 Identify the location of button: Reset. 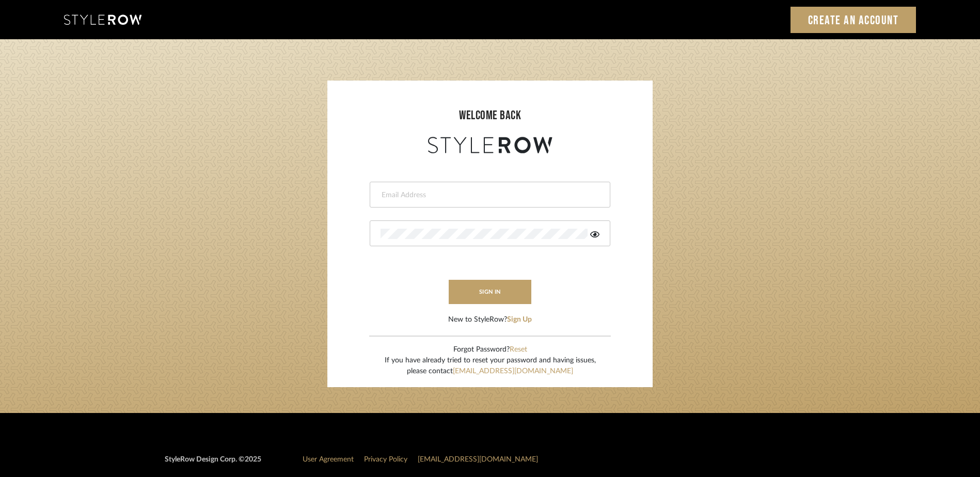
(518, 349).